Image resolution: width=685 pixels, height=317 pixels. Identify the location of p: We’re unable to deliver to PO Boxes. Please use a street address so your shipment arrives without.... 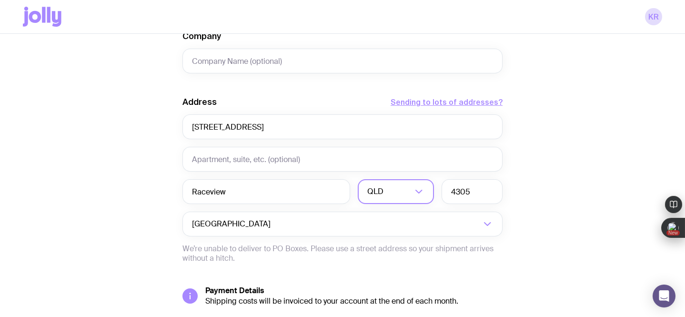
(343, 254).